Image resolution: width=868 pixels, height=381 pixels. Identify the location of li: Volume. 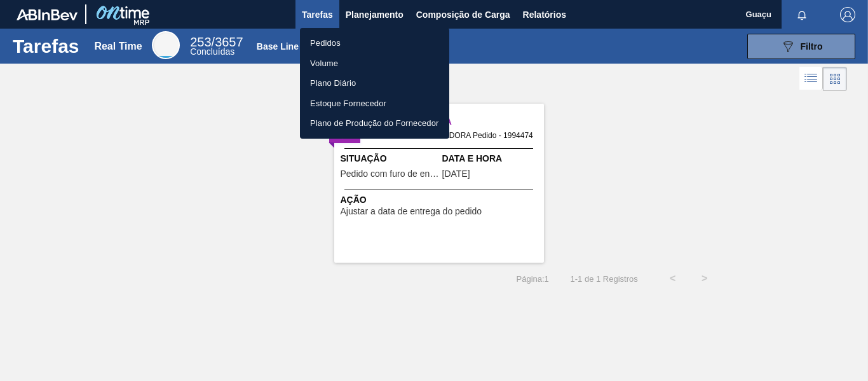
(374, 64).